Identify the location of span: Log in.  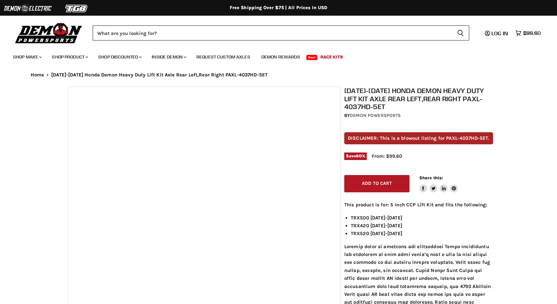
(499, 33).